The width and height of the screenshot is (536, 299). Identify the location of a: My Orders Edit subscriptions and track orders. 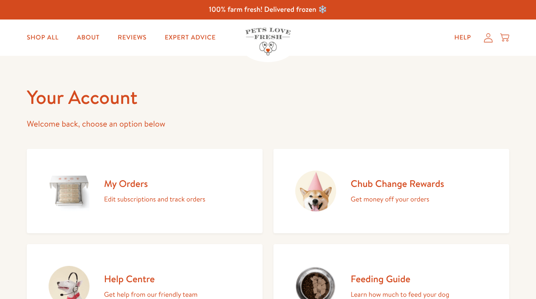
(144, 191).